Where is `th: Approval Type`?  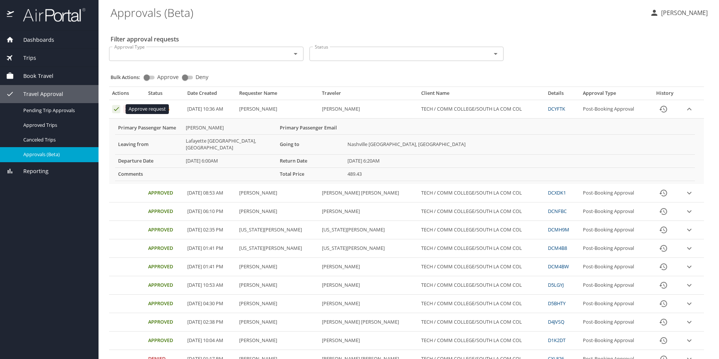
th: Approval Type is located at coordinates (614, 95).